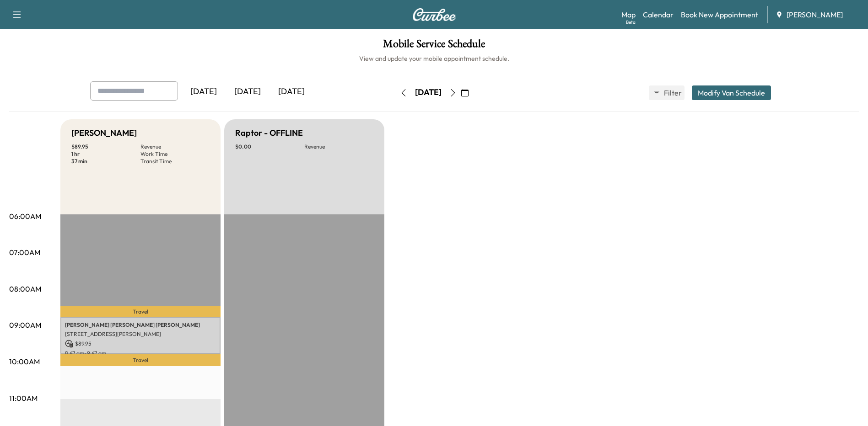  Describe the element at coordinates (23, 398) in the screenshot. I see `p: 11:00AM` at that location.